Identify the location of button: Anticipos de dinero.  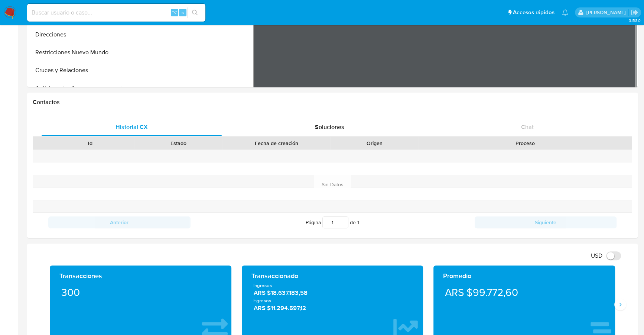
(75, 88).